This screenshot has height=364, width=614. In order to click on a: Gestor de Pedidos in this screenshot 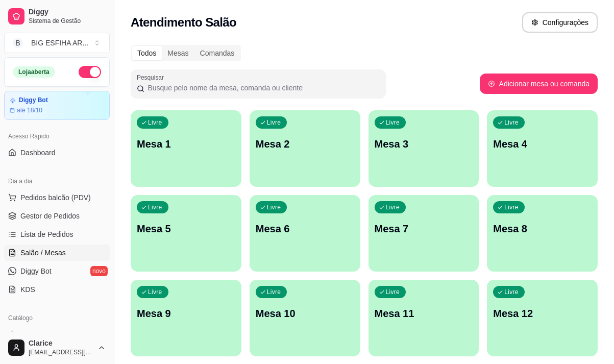, I will do `click(56, 216)`.